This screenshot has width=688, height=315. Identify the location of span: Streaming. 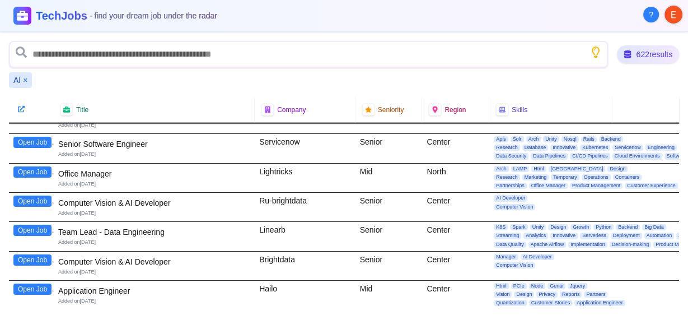
(507, 235).